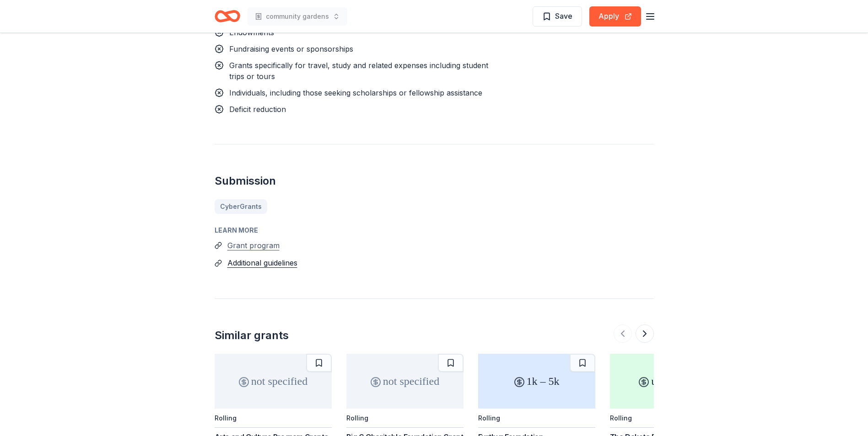 Image resolution: width=868 pixels, height=436 pixels. Describe the element at coordinates (291, 49) in the screenshot. I see `span: Fundraising events or sponsorships` at that location.